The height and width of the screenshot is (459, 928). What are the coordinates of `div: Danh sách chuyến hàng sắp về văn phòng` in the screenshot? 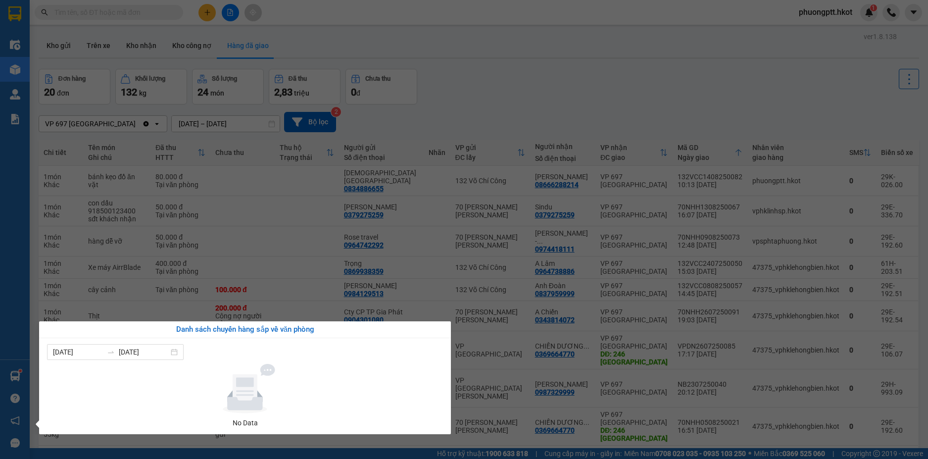 It's located at (245, 329).